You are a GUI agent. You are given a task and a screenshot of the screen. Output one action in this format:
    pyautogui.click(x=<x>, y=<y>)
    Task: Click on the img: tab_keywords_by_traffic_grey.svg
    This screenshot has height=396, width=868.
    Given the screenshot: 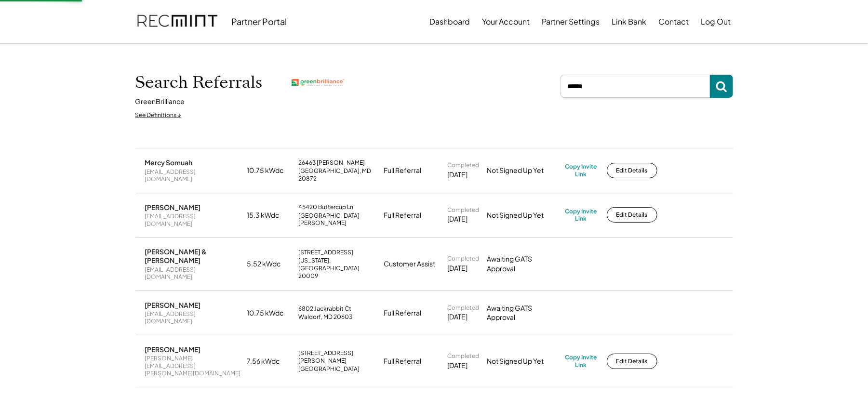 What is the action you would take?
    pyautogui.click(x=100, y=60)
    